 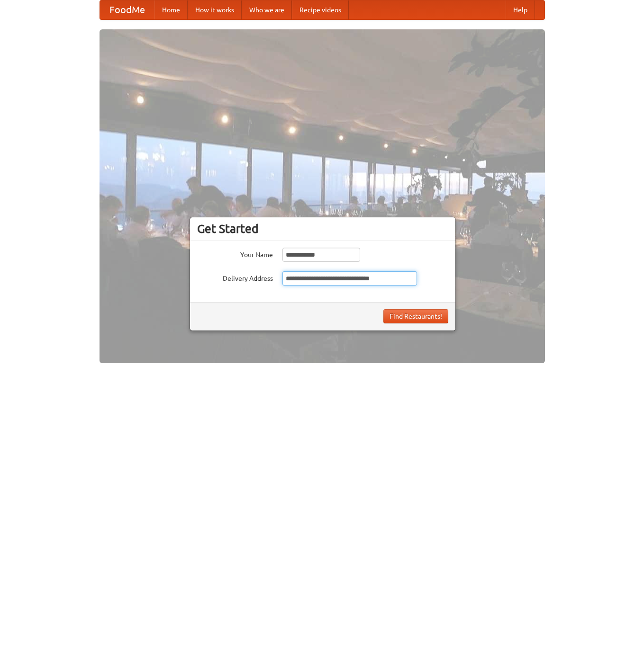 What do you see at coordinates (520, 10) in the screenshot?
I see `a: Help` at bounding box center [520, 10].